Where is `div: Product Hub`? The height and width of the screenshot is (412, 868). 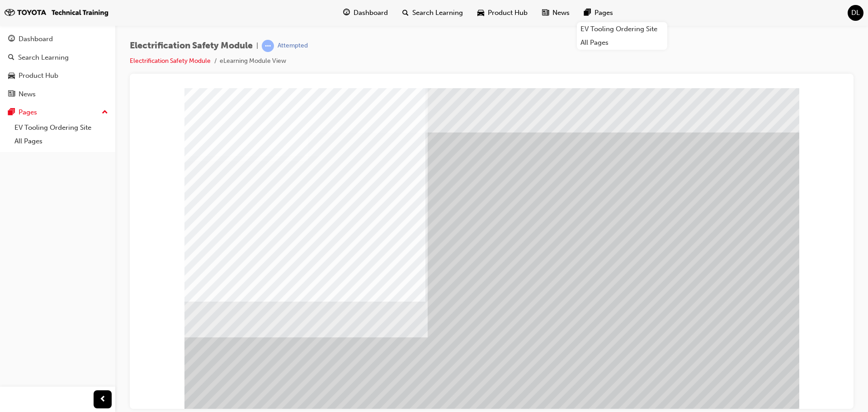
div: Product Hub is located at coordinates (39, 76).